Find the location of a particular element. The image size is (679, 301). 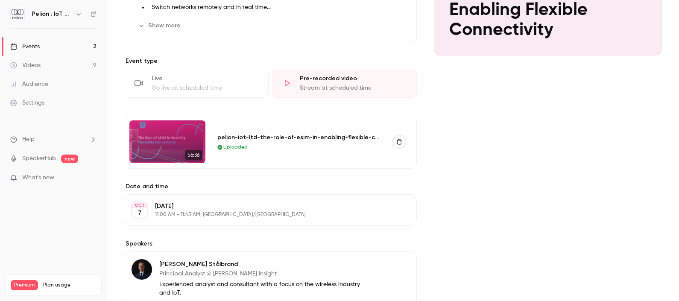

div: Audience is located at coordinates (29, 84).